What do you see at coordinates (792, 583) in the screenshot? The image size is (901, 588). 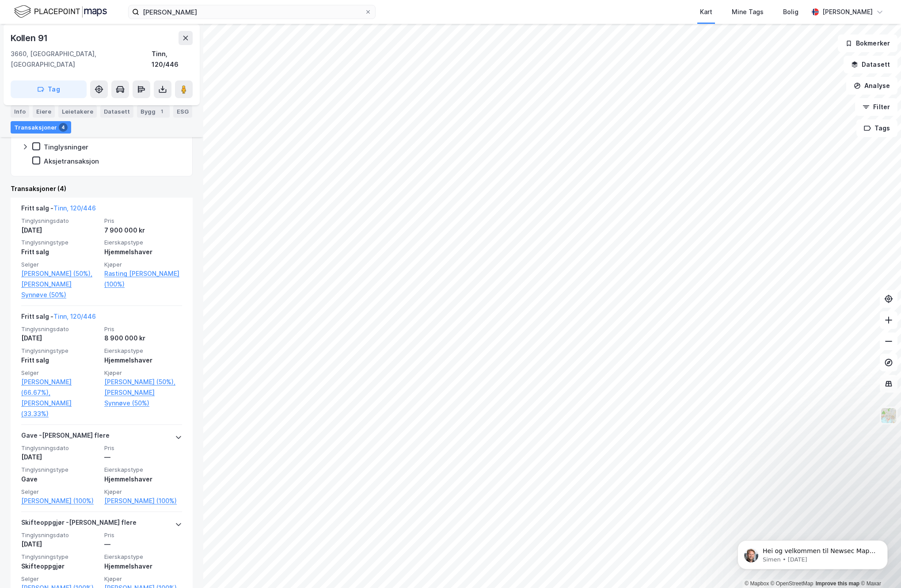 I see `a: OpenStreetMap` at bounding box center [792, 583].